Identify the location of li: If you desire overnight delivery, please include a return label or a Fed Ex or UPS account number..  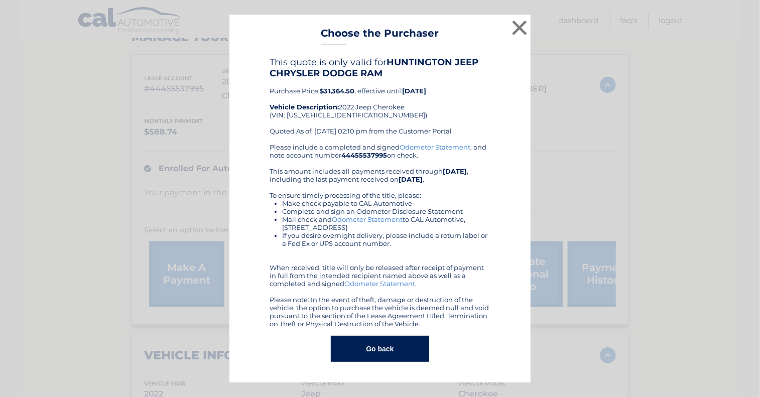
(386, 239).